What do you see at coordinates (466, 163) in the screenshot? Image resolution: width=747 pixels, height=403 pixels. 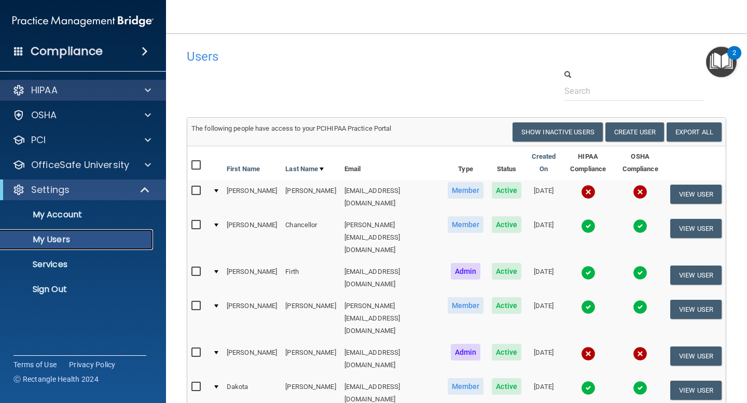 I see `th: Type` at bounding box center [466, 163].